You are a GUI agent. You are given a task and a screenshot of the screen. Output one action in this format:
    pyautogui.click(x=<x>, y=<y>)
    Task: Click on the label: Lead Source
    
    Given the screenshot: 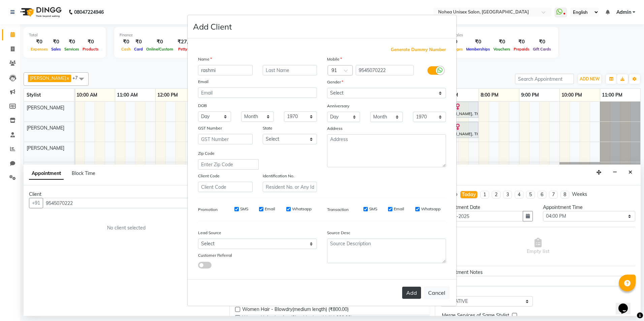 What is the action you would take?
    pyautogui.click(x=210, y=233)
    